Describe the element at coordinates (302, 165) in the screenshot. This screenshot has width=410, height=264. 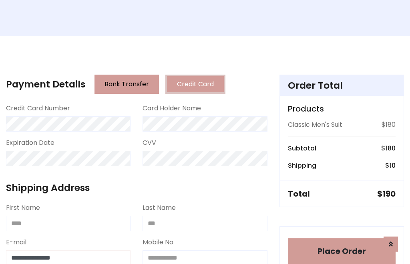
I see `h6: Shipping` at that location.